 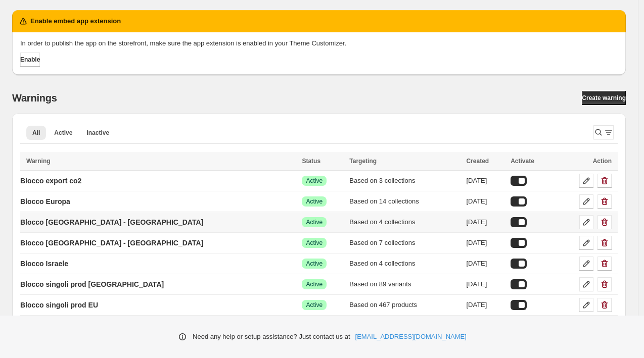 I want to click on span: Warning, so click(x=38, y=161).